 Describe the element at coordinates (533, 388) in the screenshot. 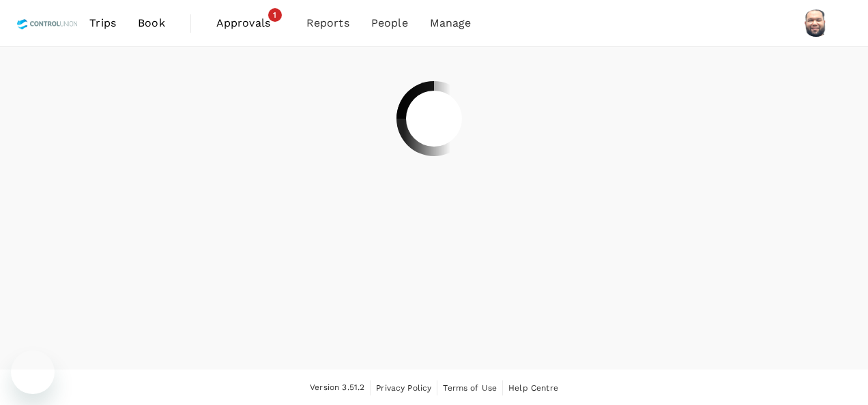

I see `a: Help Centre` at that location.